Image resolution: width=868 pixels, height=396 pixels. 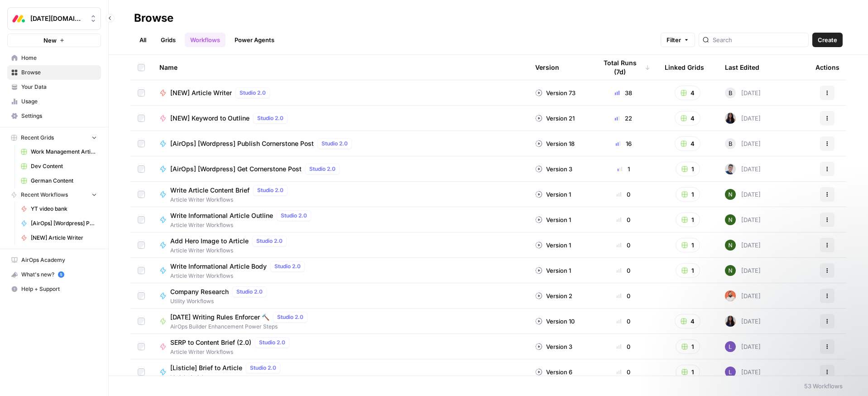 I want to click on a: SERP to Content Brief (2.0)Studio 2.0Article Writer Workflows, so click(x=340, y=346).